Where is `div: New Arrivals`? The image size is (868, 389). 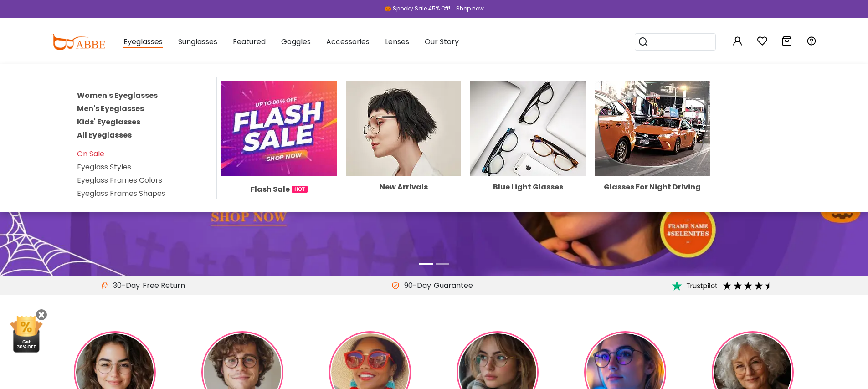 div: New Arrivals is located at coordinates (403, 187).